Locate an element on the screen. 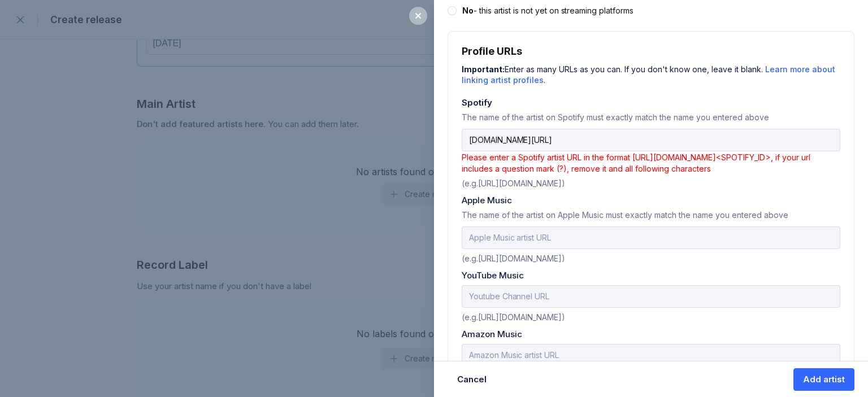  div: Profile URLs is located at coordinates (651, 51).